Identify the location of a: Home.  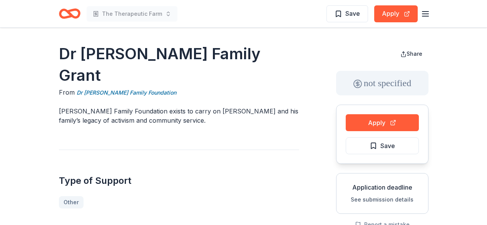
(70, 13).